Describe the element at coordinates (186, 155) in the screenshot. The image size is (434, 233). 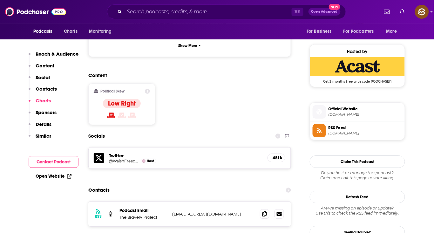
I see `h5: Twitter` at that location.